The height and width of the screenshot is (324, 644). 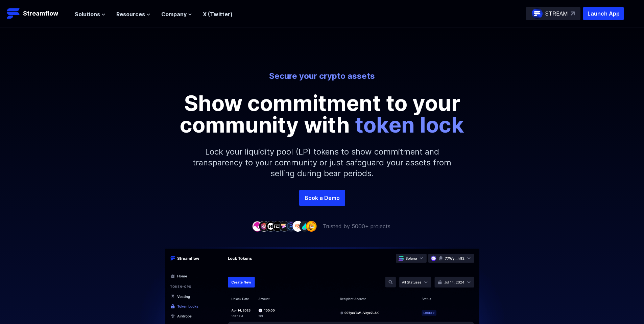 I want to click on img: company-8, so click(x=305, y=226).